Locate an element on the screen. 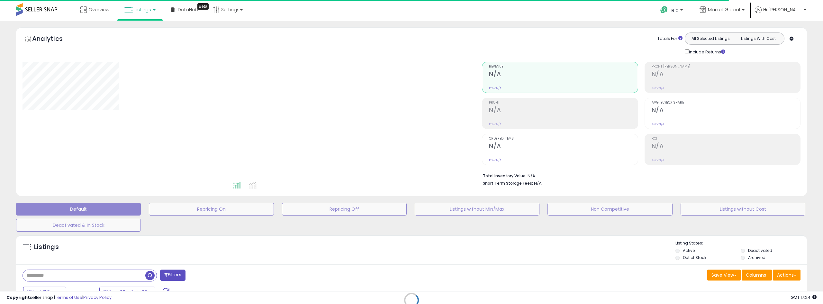  div: Totals For is located at coordinates (670, 39).